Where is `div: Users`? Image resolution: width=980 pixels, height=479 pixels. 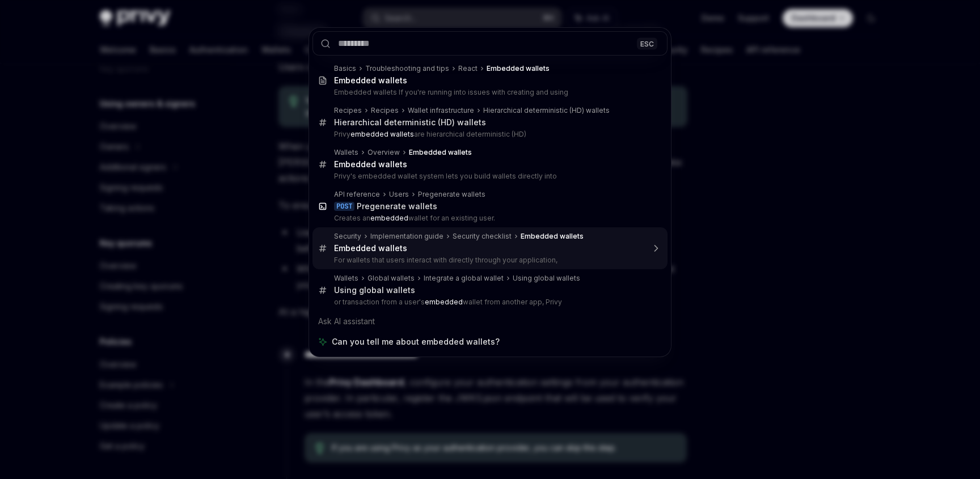 div: Users is located at coordinates (399, 194).